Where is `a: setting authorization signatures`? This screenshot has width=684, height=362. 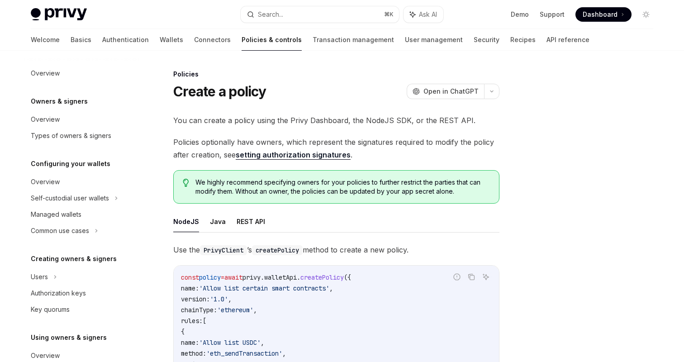
a: setting authorization signatures is located at coordinates (293, 155).